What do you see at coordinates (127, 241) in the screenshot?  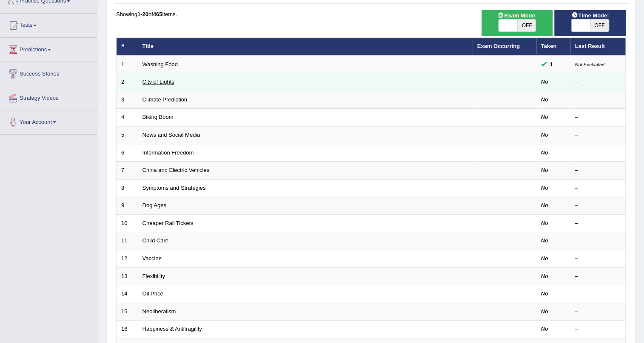 I see `td: 11` at bounding box center [127, 241].